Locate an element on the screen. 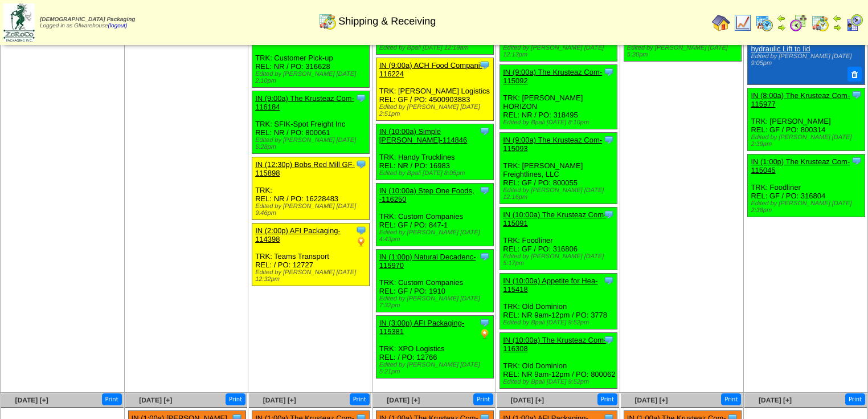 The image size is (868, 419). img: line_graph.gif is located at coordinates (743, 23).